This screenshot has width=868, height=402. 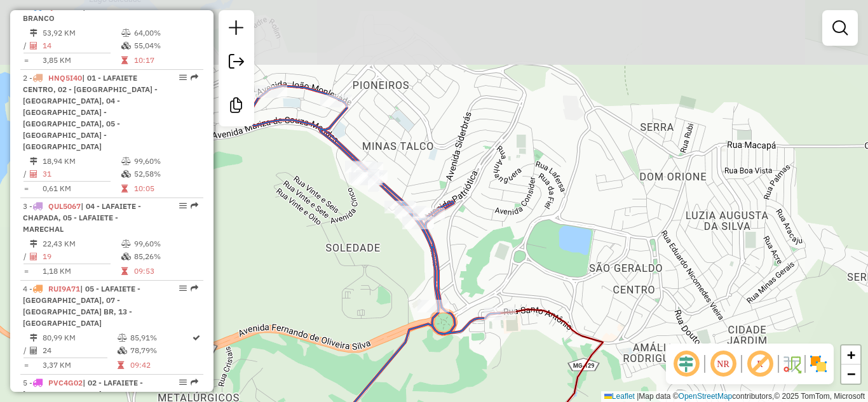 What do you see at coordinates (165, 257) in the screenshot?
I see `td: 85,26%` at bounding box center [165, 257].